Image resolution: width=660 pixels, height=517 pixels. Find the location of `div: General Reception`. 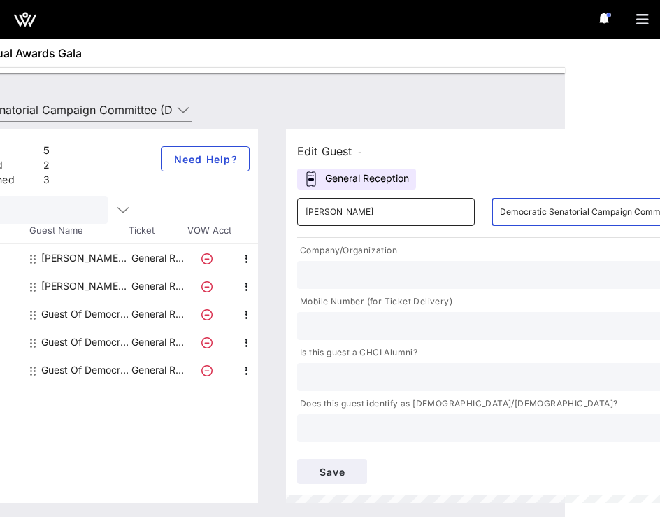

div: General Reception is located at coordinates (357, 179).